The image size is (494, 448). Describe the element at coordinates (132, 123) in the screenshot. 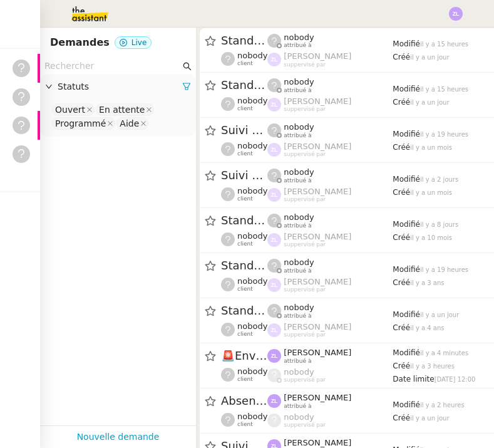

I see `nz-select-item: Aide` at that location.